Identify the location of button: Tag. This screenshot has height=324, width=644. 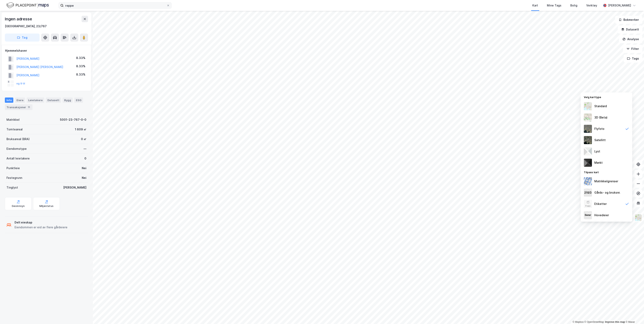
(22, 37).